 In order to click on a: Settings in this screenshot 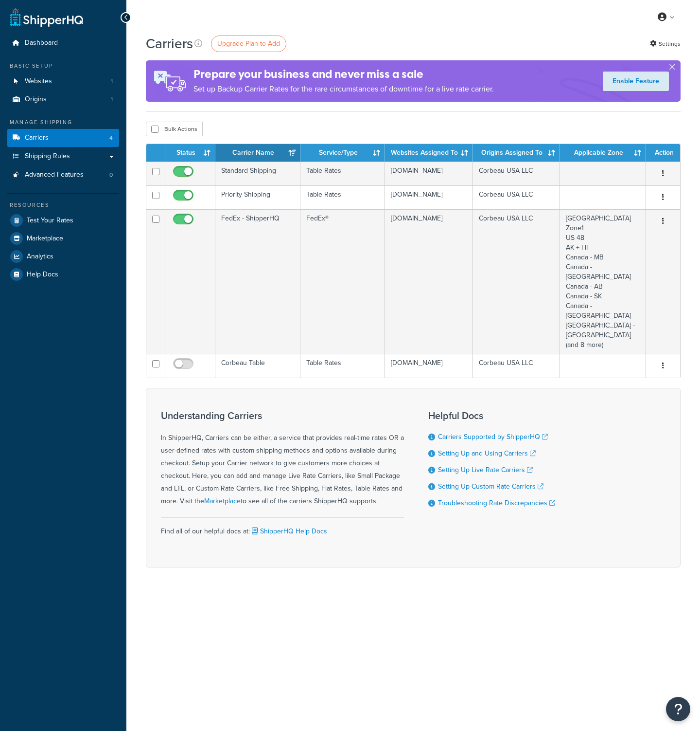, I will do `click(665, 44)`.